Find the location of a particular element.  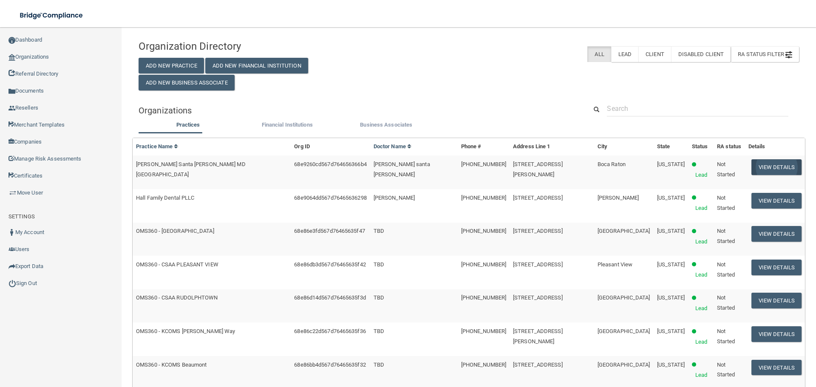

th: Org ID is located at coordinates (330, 147).